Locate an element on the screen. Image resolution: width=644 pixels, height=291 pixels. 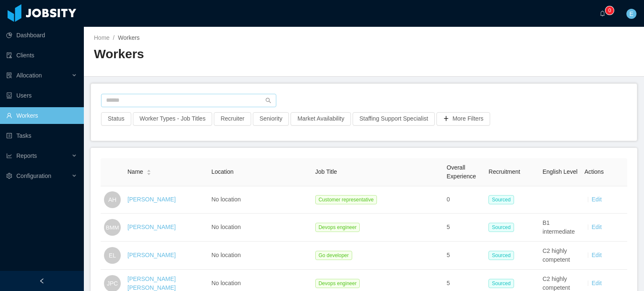
i: icon: solution is located at coordinates (9, 75).